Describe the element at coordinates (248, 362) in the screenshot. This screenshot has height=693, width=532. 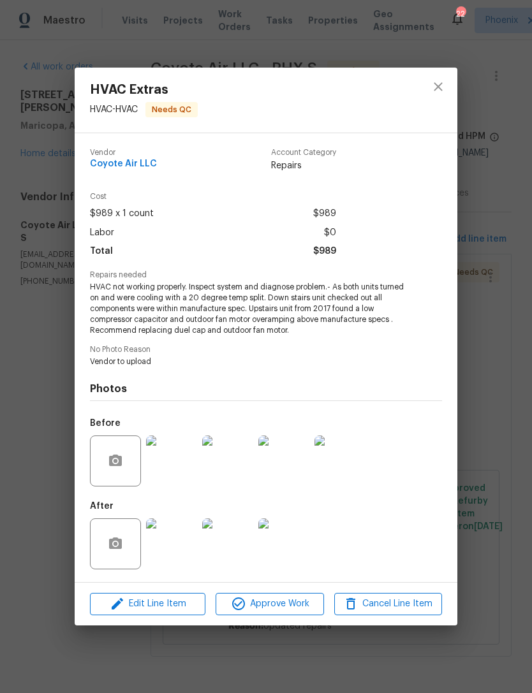
I see `span: Vendor to upload` at that location.